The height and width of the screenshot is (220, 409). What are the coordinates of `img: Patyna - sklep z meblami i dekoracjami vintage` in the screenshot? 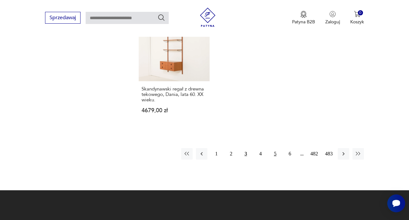 It's located at (208, 17).